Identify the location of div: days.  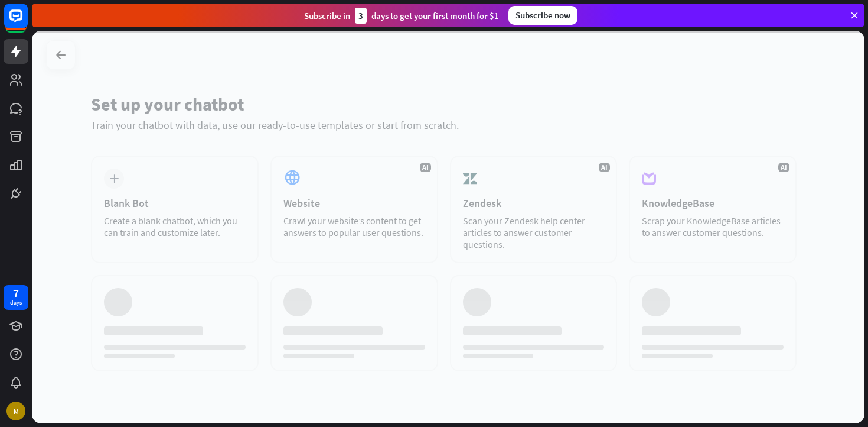
(16, 303).